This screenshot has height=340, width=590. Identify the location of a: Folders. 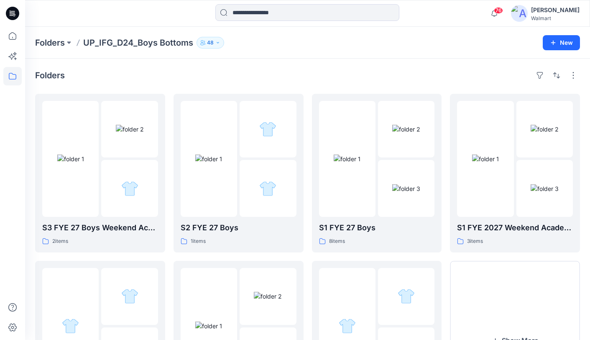
(50, 43).